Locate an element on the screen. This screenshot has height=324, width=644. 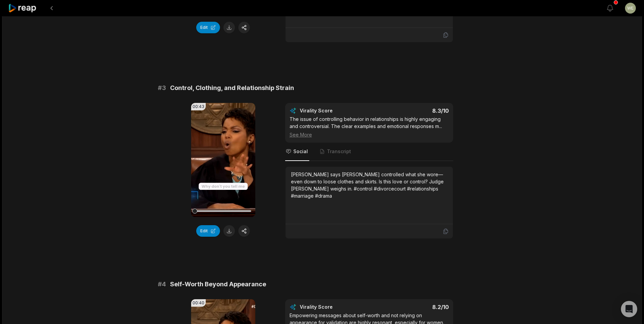
div: The issue of controlling behavior in relationships is highly engaging and controversial. The clea... is located at coordinates (369, 127).